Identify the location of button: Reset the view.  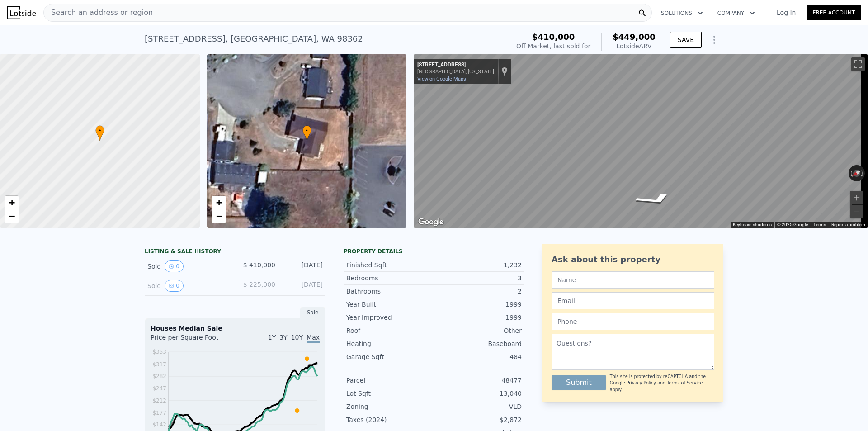
(856, 173).